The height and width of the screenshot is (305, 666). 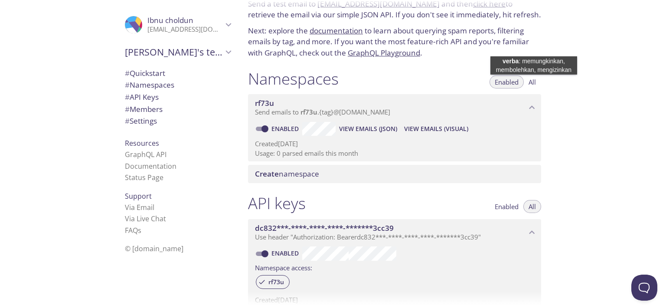 I want to click on p: Usage: 0 parsed emails this month, so click(x=395, y=153).